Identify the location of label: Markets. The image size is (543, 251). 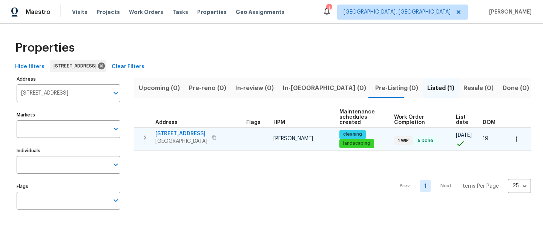
(68, 115).